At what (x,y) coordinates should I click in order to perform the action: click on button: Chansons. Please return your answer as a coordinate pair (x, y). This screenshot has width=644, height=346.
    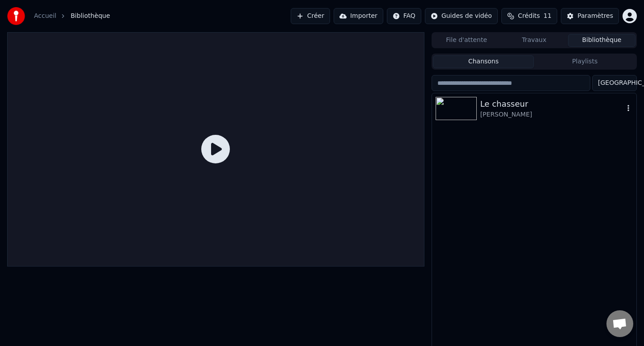
    Looking at the image, I should click on (484, 61).